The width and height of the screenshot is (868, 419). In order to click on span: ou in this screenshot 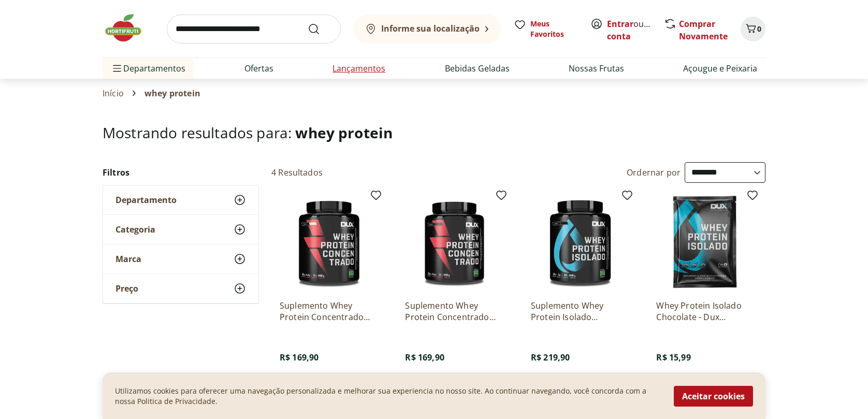, I will do `click(629, 30)`.